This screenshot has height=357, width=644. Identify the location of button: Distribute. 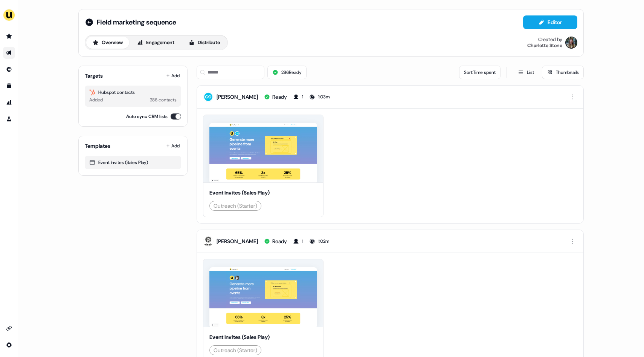
(204, 43).